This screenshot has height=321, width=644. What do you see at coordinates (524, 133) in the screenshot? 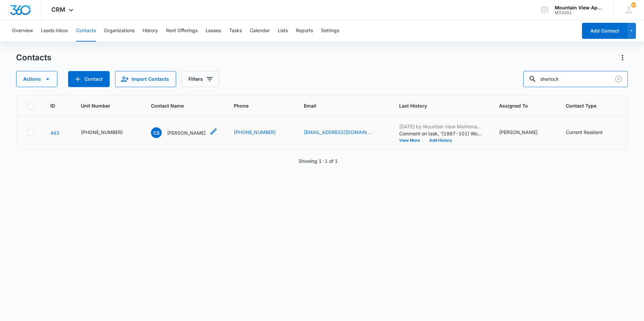
I see `div: Assigned To - Kaitlyn Mendoza - Select to Edit Field` at bounding box center [524, 133].